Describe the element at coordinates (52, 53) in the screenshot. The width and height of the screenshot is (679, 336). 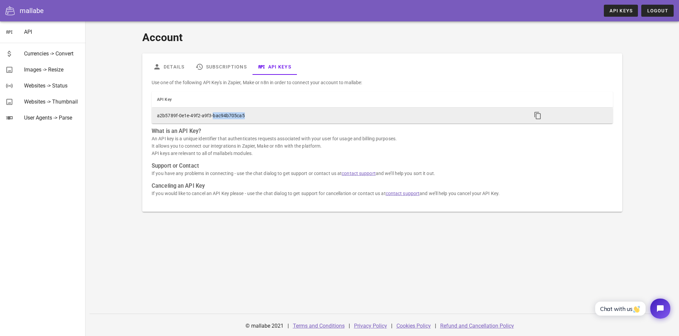
I see `div: Currencies -> Convert` at that location.